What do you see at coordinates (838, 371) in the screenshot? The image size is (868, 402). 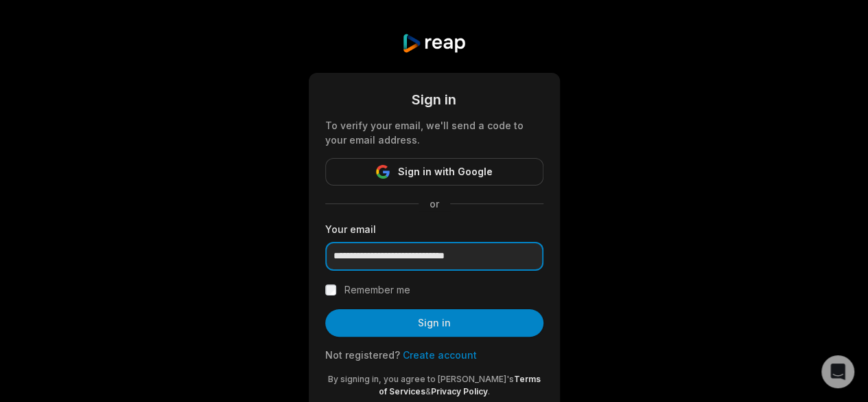 I see `div: Open Intercom Messenger` at bounding box center [838, 371].